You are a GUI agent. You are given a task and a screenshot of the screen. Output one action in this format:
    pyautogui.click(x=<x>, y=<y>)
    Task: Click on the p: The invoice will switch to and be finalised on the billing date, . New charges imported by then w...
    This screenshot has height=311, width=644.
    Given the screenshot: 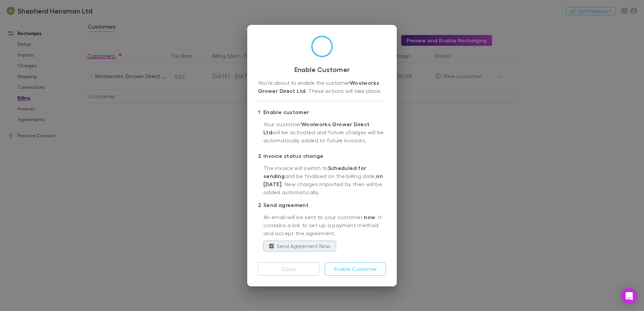 What is the action you would take?
    pyautogui.click(x=325, y=180)
    